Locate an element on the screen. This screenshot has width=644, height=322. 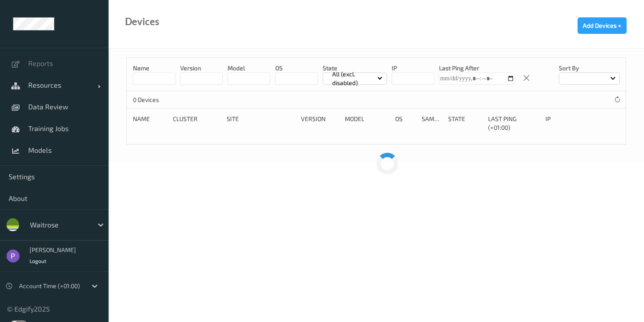
p: IP is located at coordinates (413, 68).